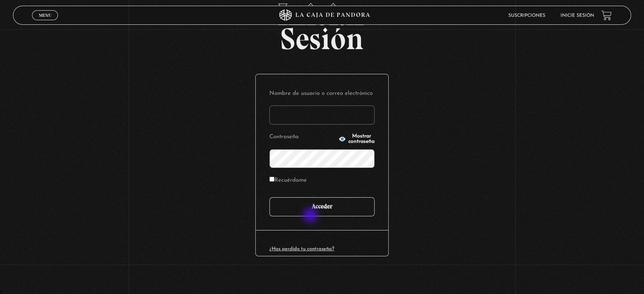  Describe the element at coordinates (526, 16) in the screenshot. I see `a: Suscripciones` at that location.